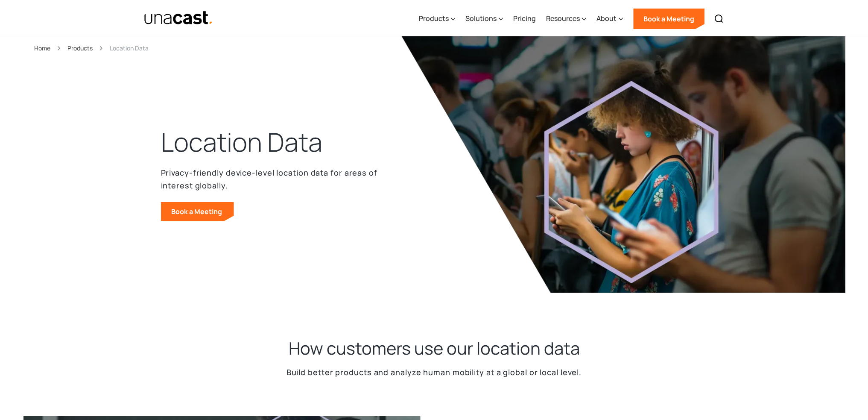 The height and width of the screenshot is (420, 868). What do you see at coordinates (129, 48) in the screenshot?
I see `div: Location Data` at bounding box center [129, 48].